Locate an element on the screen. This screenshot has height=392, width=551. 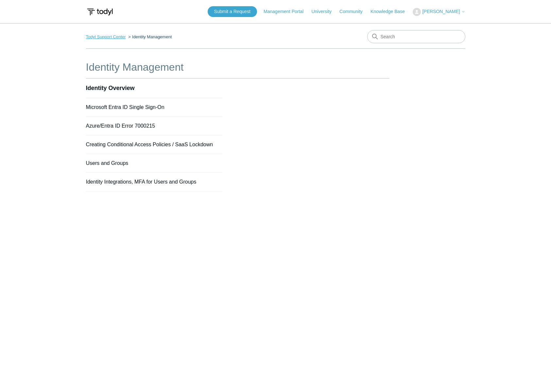
a: Identity Overview is located at coordinates (110, 88).